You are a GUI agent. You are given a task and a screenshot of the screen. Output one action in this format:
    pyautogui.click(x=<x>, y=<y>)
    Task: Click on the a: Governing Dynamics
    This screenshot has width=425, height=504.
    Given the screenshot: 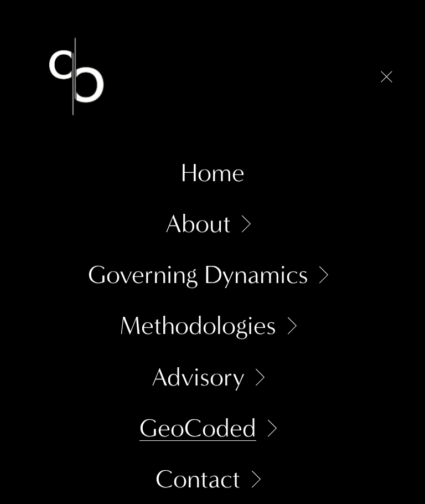 What is the action you would take?
    pyautogui.click(x=213, y=274)
    